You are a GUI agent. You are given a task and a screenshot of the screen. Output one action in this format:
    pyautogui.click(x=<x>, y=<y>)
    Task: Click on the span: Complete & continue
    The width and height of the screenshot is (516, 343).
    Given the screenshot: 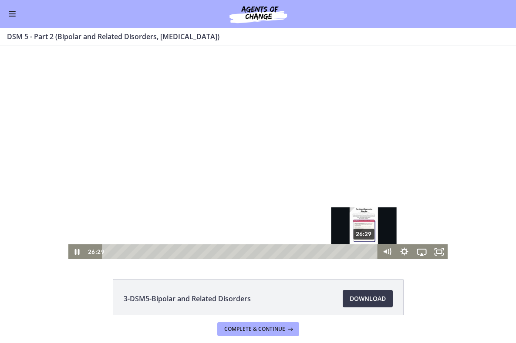 What is the action you would take?
    pyautogui.click(x=255, y=329)
    